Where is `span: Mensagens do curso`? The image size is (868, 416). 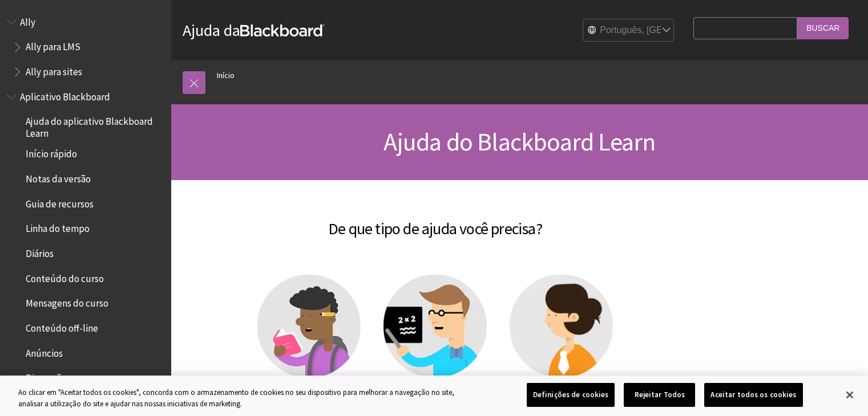
span: Mensagens do curso is located at coordinates (66, 302).